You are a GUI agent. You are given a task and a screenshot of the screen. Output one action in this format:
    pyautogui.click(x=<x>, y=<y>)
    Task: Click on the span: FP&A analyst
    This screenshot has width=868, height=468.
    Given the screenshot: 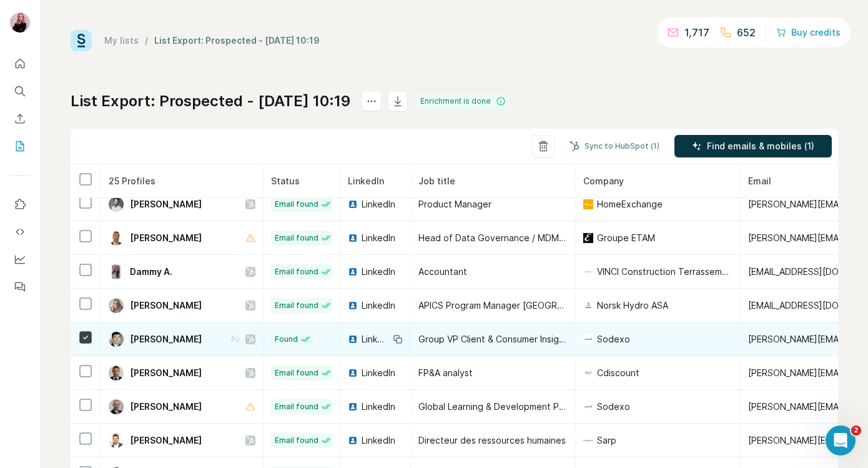 What is the action you would take?
    pyautogui.click(x=445, y=372)
    